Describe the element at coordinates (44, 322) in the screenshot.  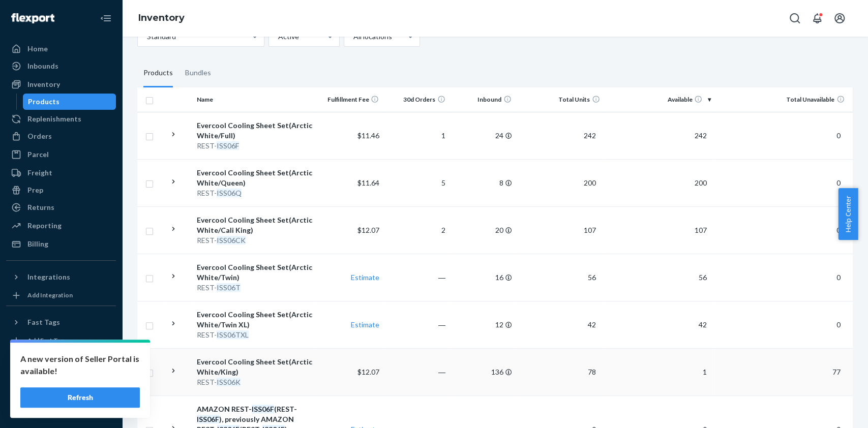
I see `div: Fast Tags` at that location.